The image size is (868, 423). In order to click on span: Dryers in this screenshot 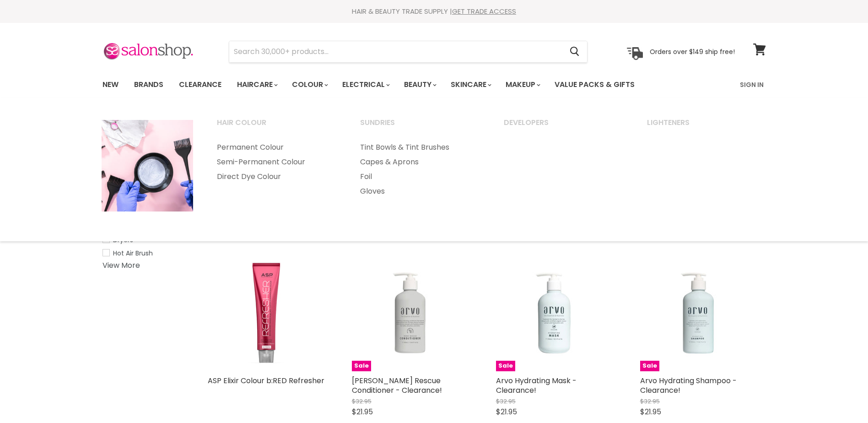, I will do `click(123, 240)`.